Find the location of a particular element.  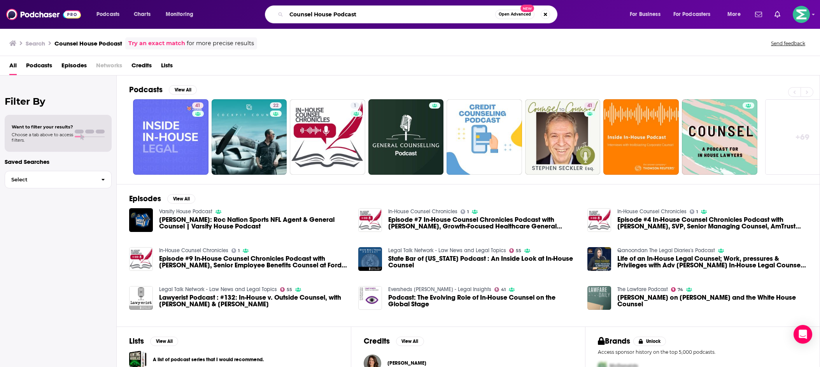

a: EpisodesView All is located at coordinates (162, 198).